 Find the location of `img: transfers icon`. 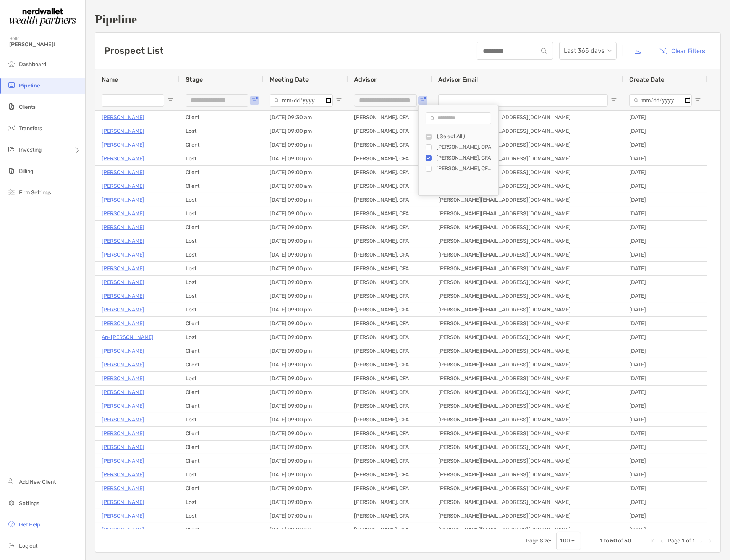

img: transfers icon is located at coordinates (11, 128).